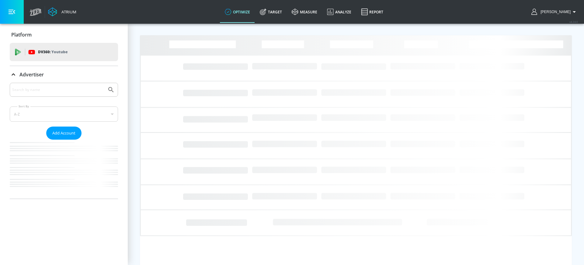 The width and height of the screenshot is (584, 265). Describe the element at coordinates (53, 52) in the screenshot. I see `p: DV360:` at that location.